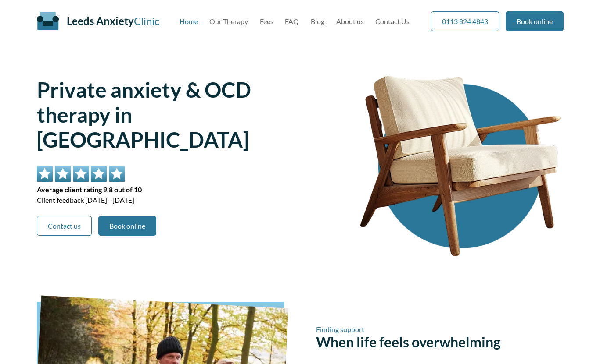  What do you see at coordinates (181, 190) in the screenshot?
I see `span: Average client rating 9.8 out of 10` at bounding box center [181, 190].